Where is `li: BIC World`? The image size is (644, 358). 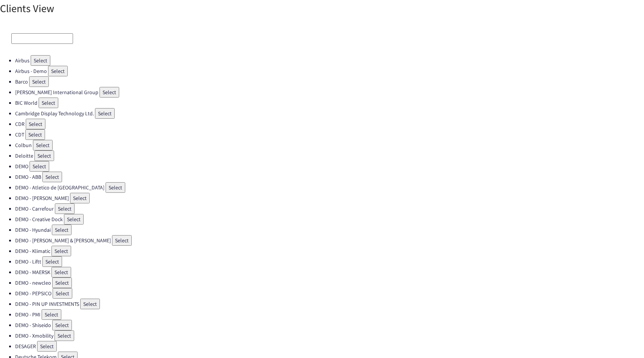 li: BIC World is located at coordinates (330, 103).